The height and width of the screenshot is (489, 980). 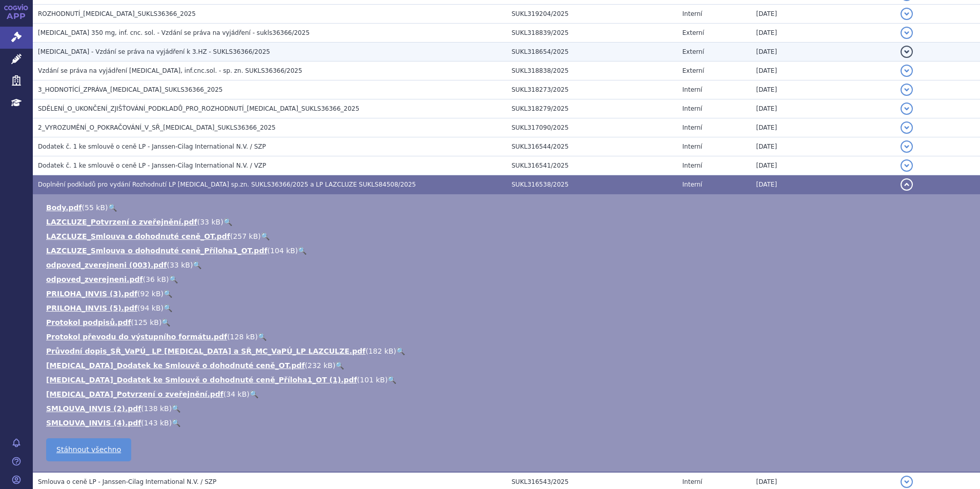 What do you see at coordinates (320, 366) in the screenshot?
I see `span: 232 kB` at bounding box center [320, 366].